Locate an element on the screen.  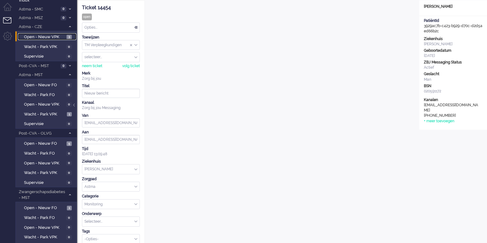
div: Ticket 14454 is located at coordinates (111, 8).